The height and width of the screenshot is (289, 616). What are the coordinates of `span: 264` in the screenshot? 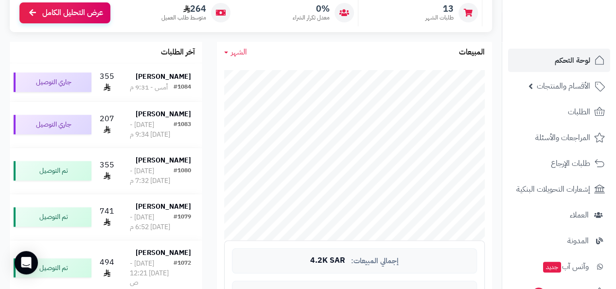 It's located at (184, 9).